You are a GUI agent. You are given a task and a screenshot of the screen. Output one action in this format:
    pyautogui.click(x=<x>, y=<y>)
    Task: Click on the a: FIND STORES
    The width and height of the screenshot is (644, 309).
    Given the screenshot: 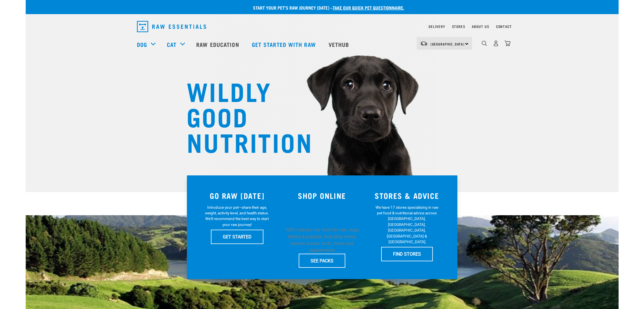 What is the action you would take?
    pyautogui.click(x=407, y=254)
    